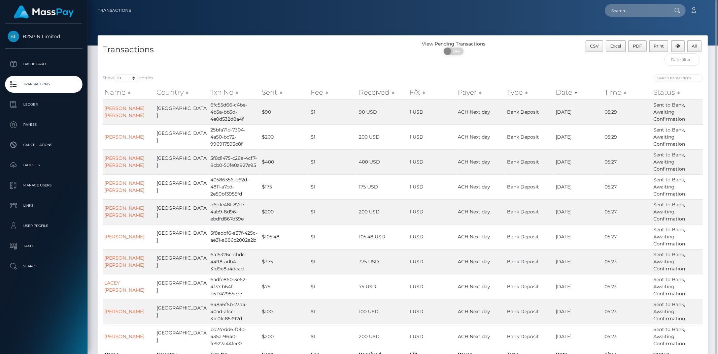  Describe the element at coordinates (285, 261) in the screenshot. I see `td: $375` at that location.